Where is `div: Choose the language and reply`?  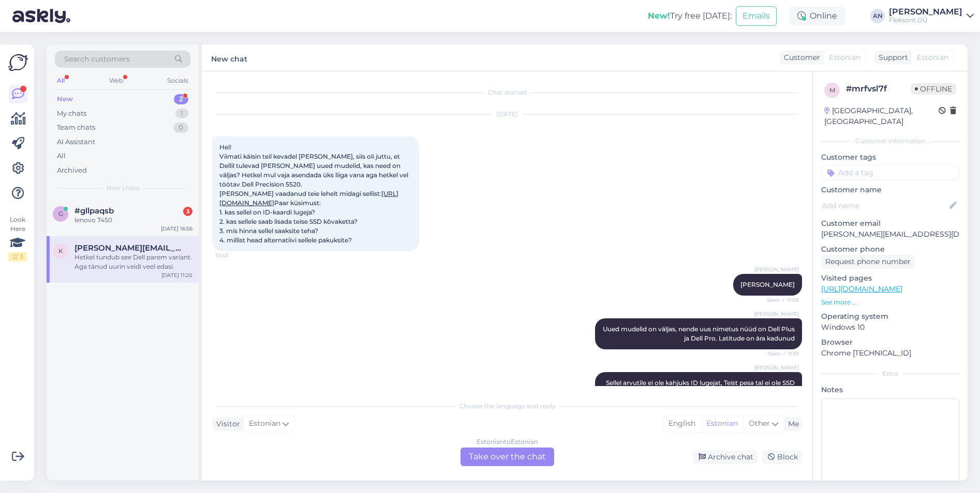 div: Choose the language and reply is located at coordinates (507, 406).